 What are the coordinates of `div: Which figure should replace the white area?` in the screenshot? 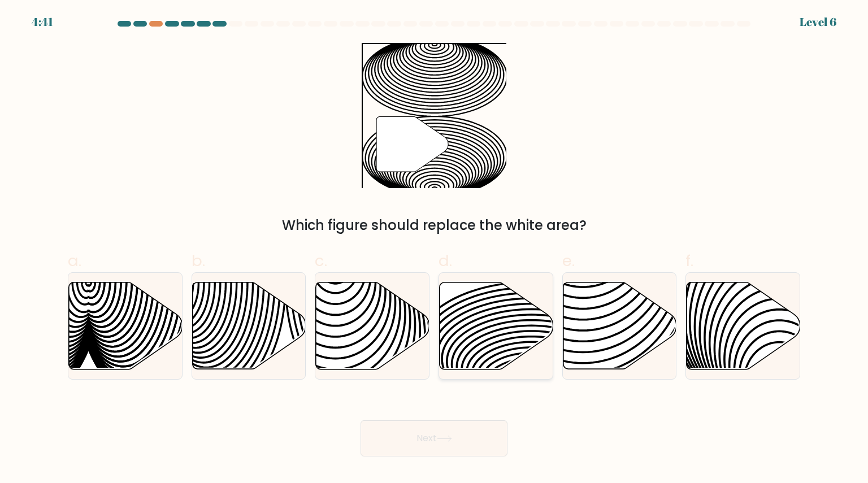 It's located at (434, 225).